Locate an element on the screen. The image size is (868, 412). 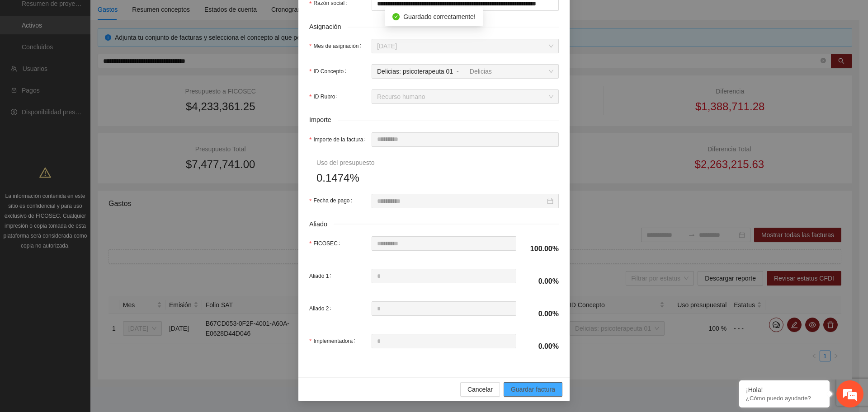
label: ID Rubro: is located at coordinates (325, 96).